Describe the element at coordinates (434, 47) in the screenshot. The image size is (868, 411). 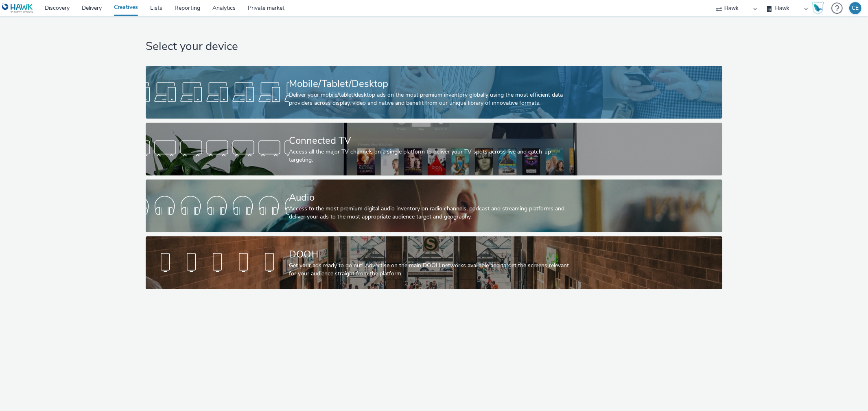
I see `h1: Select your device` at that location.